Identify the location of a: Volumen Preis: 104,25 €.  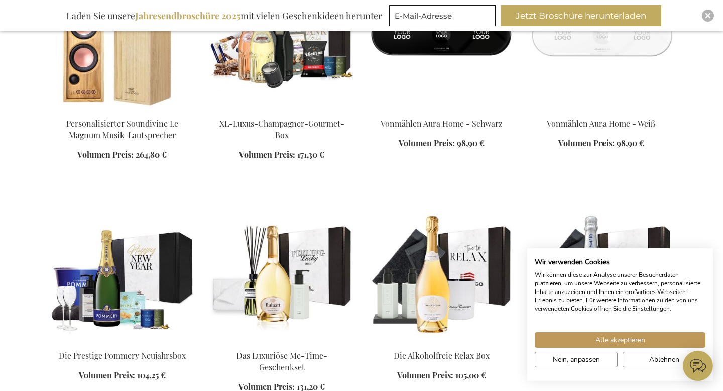
(122, 375).